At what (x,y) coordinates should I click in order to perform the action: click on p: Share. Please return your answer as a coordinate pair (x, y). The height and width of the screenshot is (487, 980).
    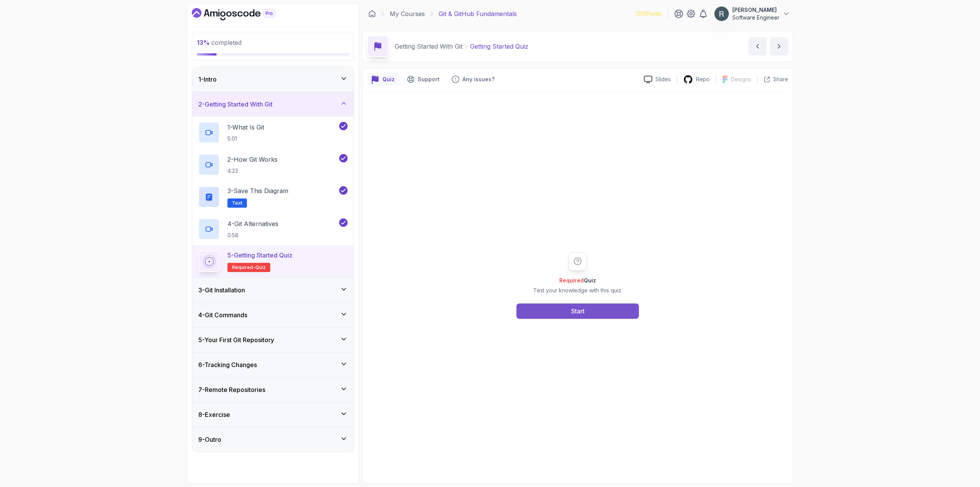
    Looking at the image, I should click on (781, 79).